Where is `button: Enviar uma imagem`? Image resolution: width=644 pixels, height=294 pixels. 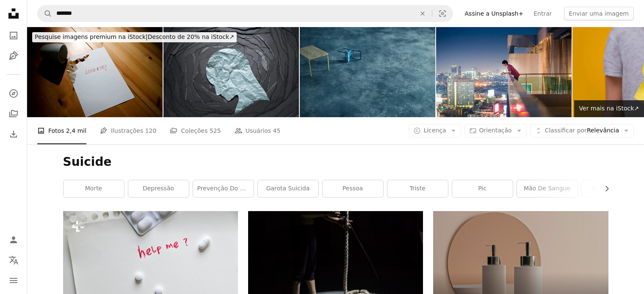
button: Enviar uma imagem is located at coordinates (599, 14).